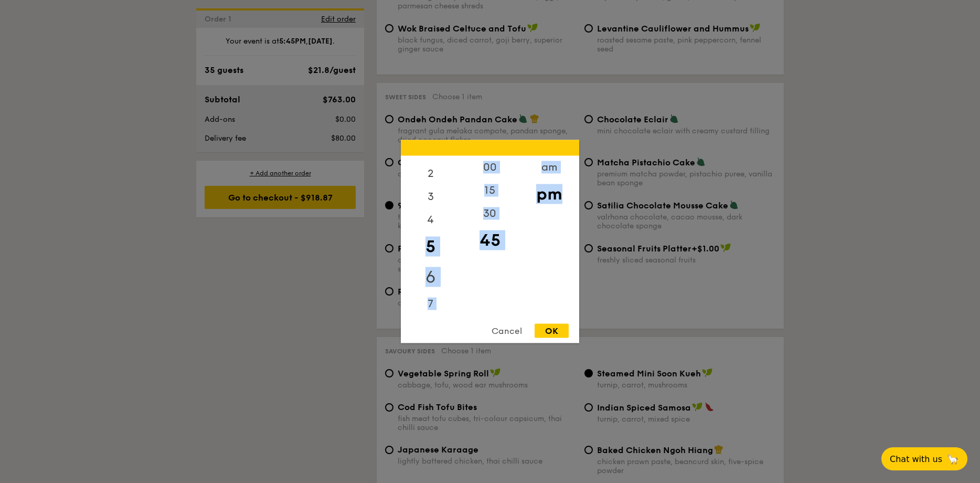  Describe the element at coordinates (430, 277) in the screenshot. I see `div: 6` at that location.